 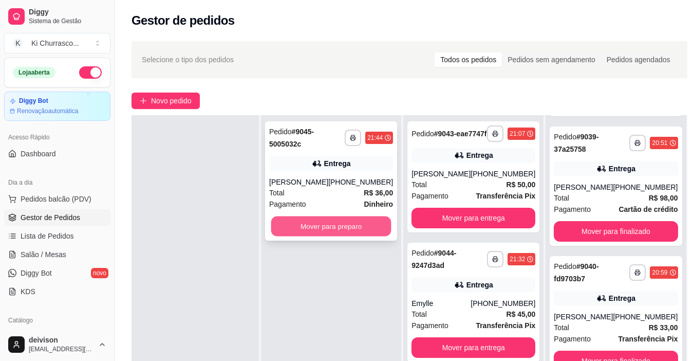 What do you see at coordinates (551, 60) in the screenshot?
I see `div: Pedidos sem agendamento` at bounding box center [551, 60].